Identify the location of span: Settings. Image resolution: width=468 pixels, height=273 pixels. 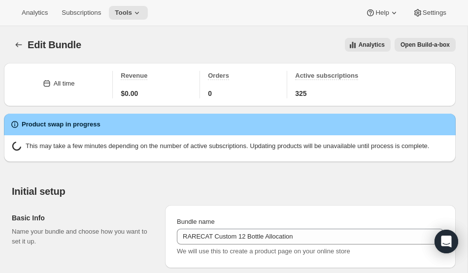
(434, 13).